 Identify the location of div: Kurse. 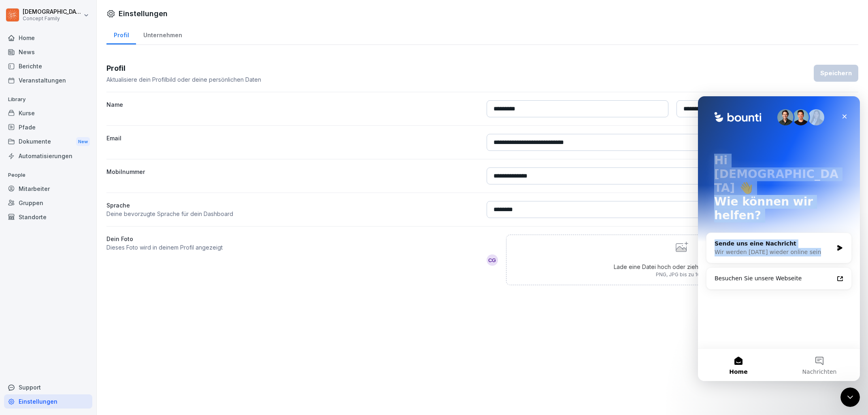
(48, 113).